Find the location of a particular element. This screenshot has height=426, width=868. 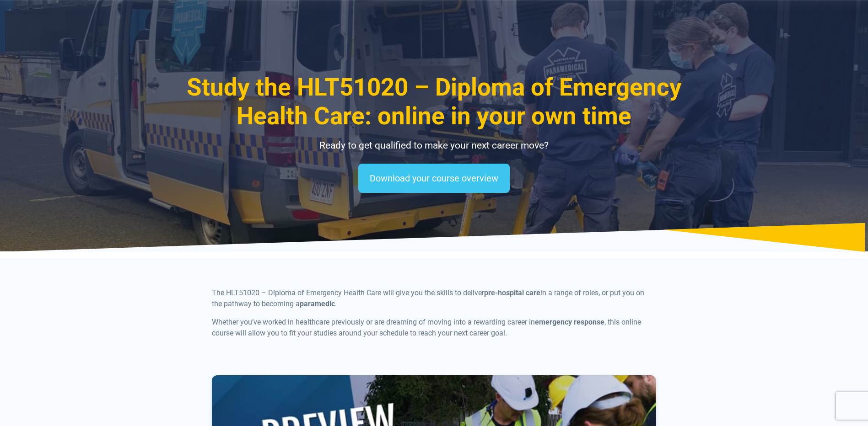

span: Whether you’ve worked in healthcare previously or are dreaming of moving into a rewarding career in is located at coordinates (373, 322).